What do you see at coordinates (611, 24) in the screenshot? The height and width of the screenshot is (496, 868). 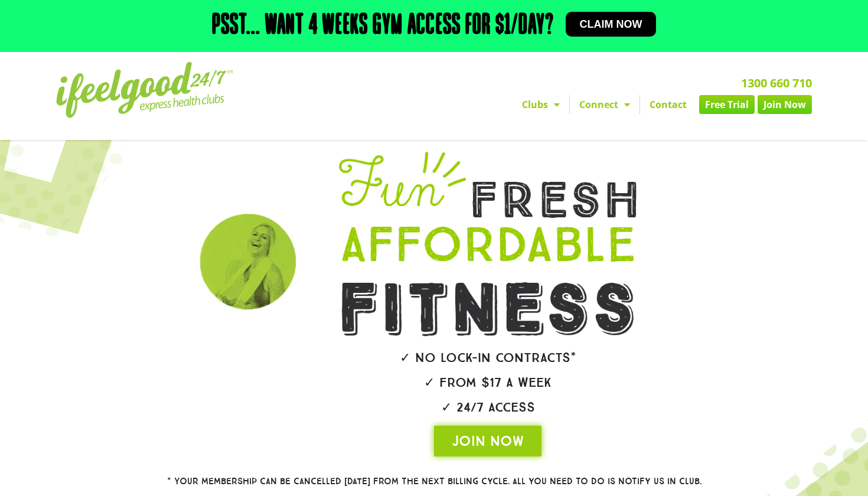 I see `a: Claim now` at bounding box center [611, 24].